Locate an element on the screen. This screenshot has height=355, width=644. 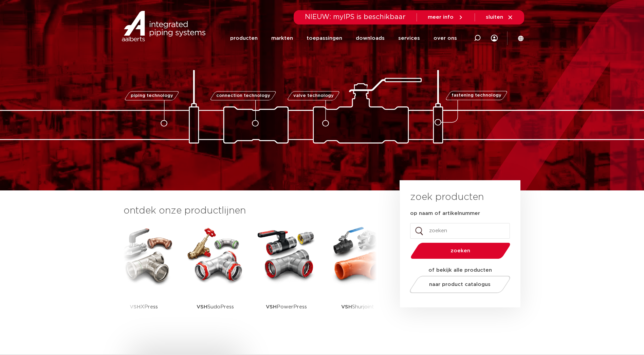
a: downloads is located at coordinates (370, 38).